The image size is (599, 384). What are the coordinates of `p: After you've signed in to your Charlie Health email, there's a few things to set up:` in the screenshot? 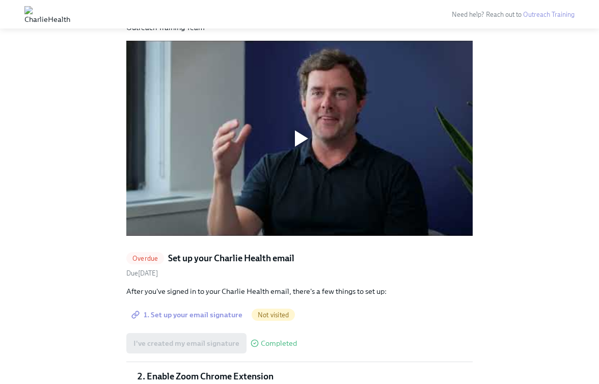 It's located at (300, 291).